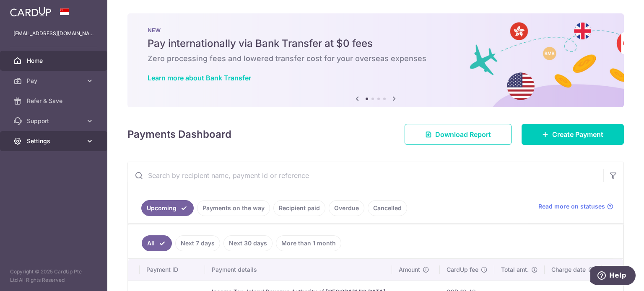 The height and width of the screenshot is (291, 644). I want to click on a: All, so click(157, 244).